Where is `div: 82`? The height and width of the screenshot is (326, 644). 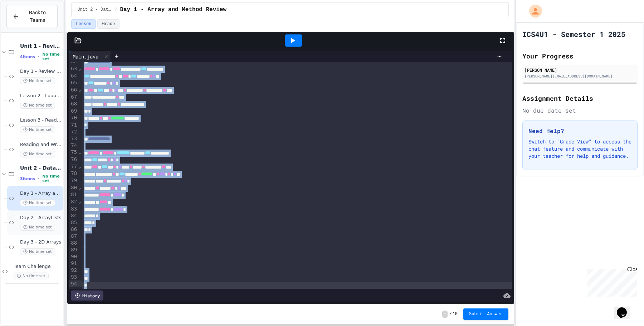 div: 82 is located at coordinates (74, 202).